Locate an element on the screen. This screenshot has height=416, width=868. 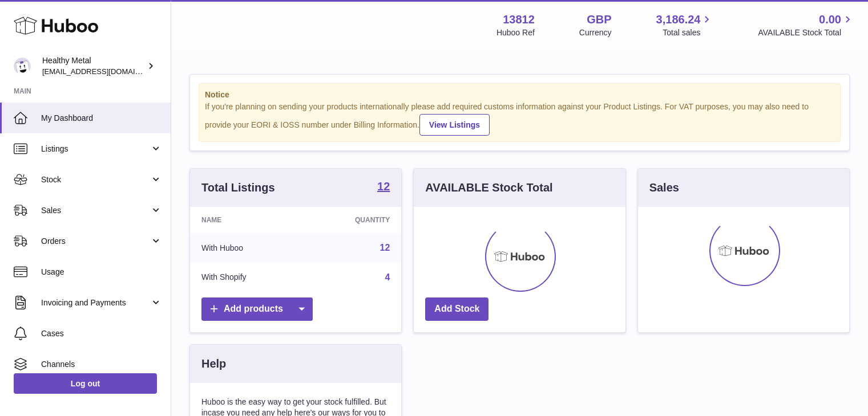
strong: 13812 is located at coordinates (519, 19).